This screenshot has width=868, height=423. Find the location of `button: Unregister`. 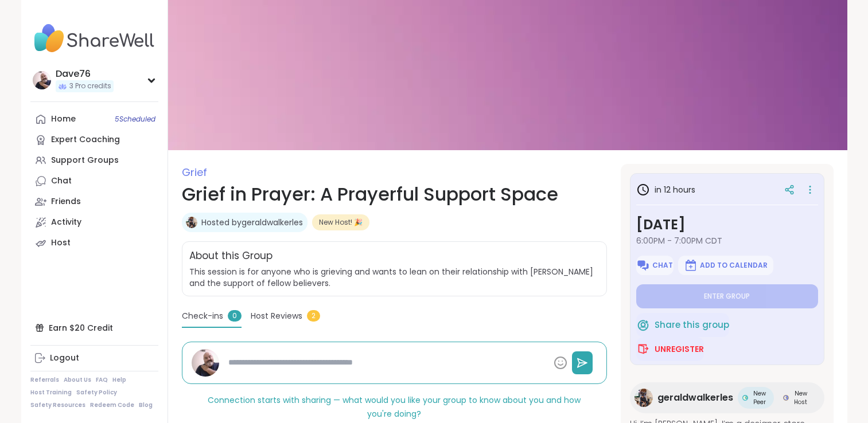

button: Unregister is located at coordinates (670, 349).